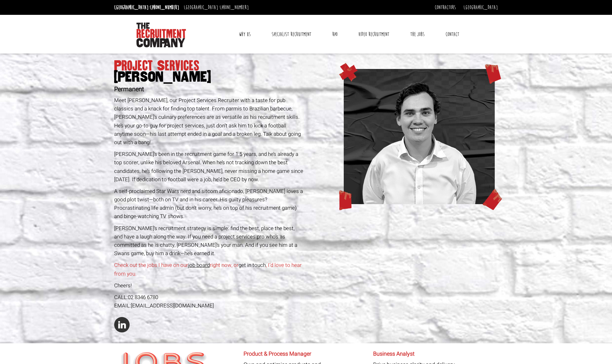  I want to click on h2: Permanent, so click(209, 90).